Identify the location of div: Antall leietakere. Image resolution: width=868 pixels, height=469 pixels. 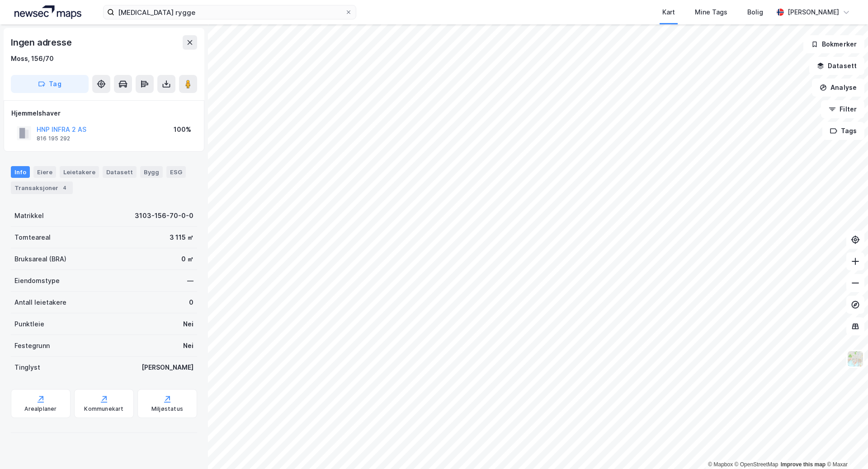
(41, 302).